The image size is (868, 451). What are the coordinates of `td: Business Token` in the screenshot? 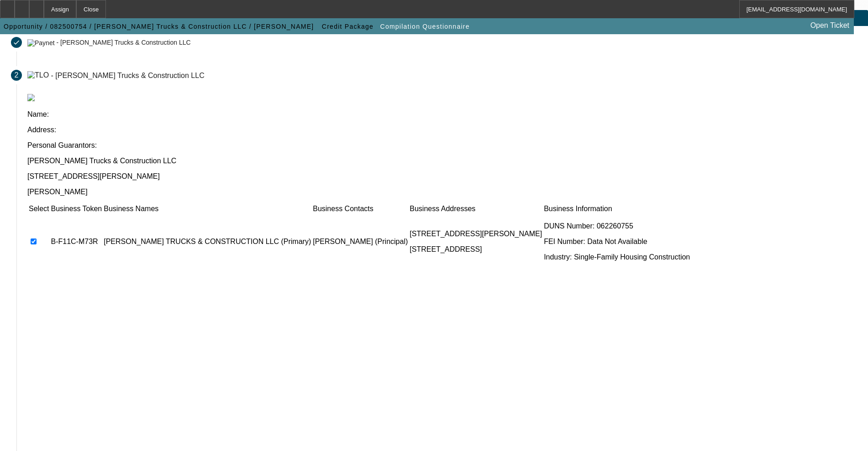 It's located at (76, 209).